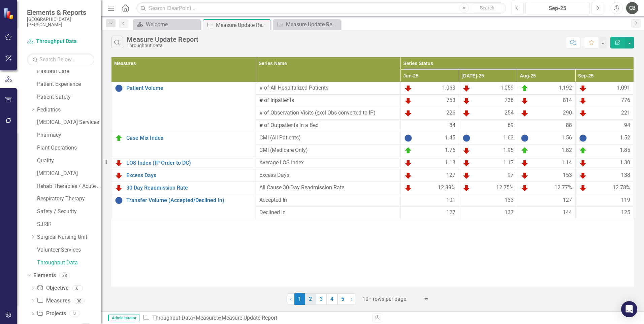  Describe the element at coordinates (509, 151) in the screenshot. I see `span: 1.95` at that location.